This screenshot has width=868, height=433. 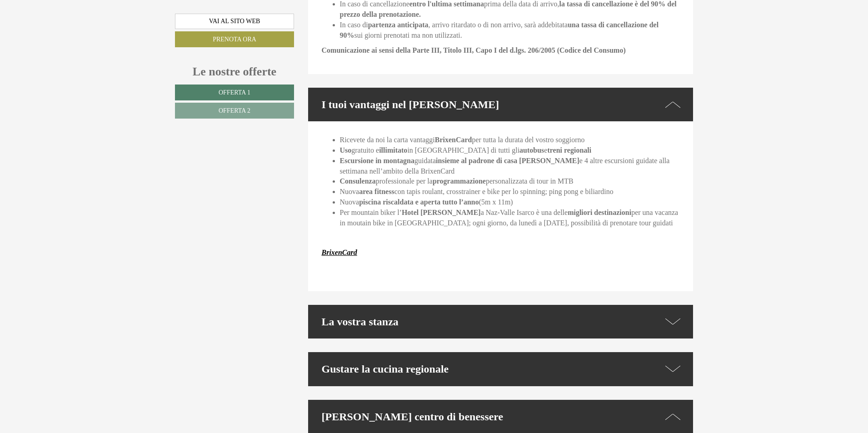 I want to click on li: Nuova con tapis roulant, crosstrainer e bike per lo spinning; ping pong e biliardino, so click(x=510, y=192).